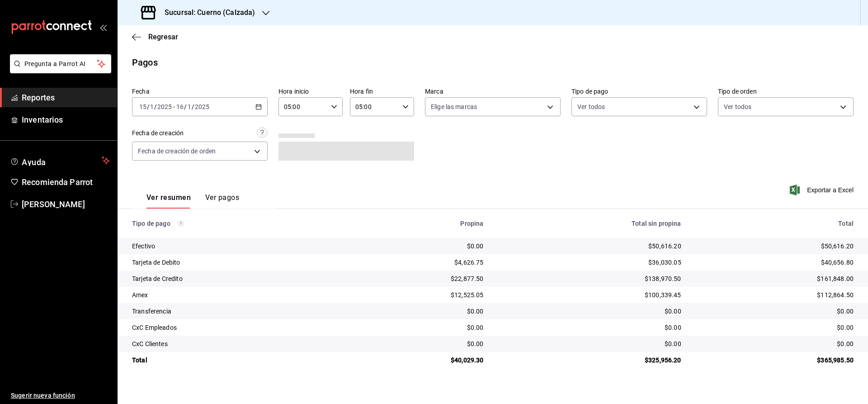  What do you see at coordinates (155, 37) in the screenshot?
I see `button: Regresar` at bounding box center [155, 37].